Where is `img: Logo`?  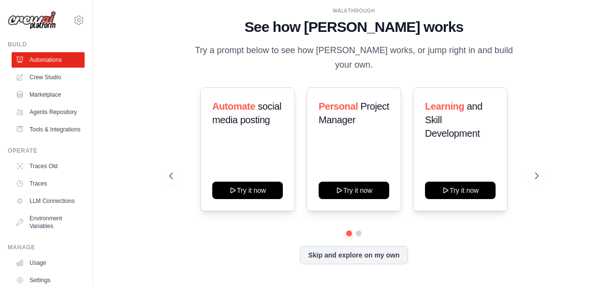 img: Logo is located at coordinates (32, 20).